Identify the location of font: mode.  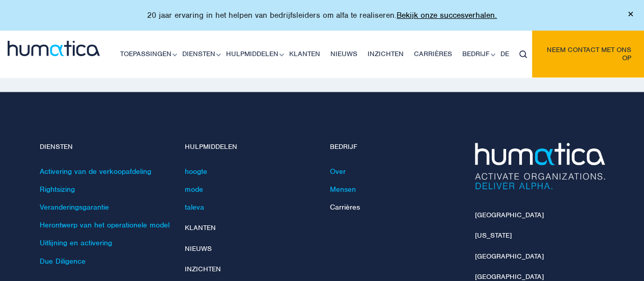
(194, 189).